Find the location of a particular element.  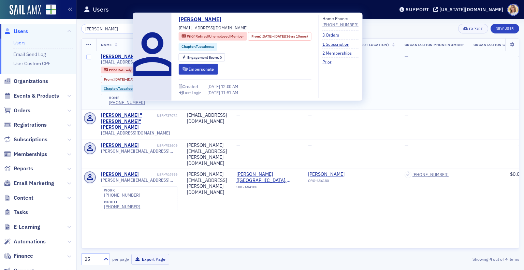

img: SailAMX is located at coordinates (25, 10).